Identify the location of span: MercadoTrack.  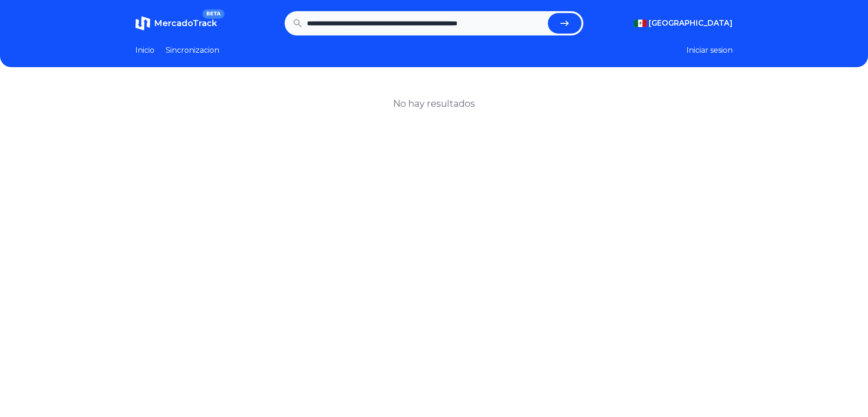
(185, 23).